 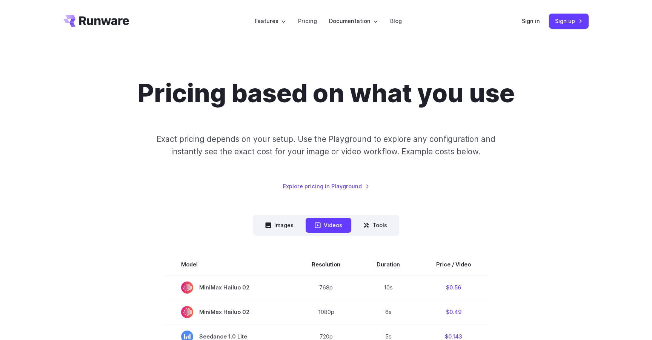 What do you see at coordinates (375, 225) in the screenshot?
I see `button: Tools` at bounding box center [375, 225].